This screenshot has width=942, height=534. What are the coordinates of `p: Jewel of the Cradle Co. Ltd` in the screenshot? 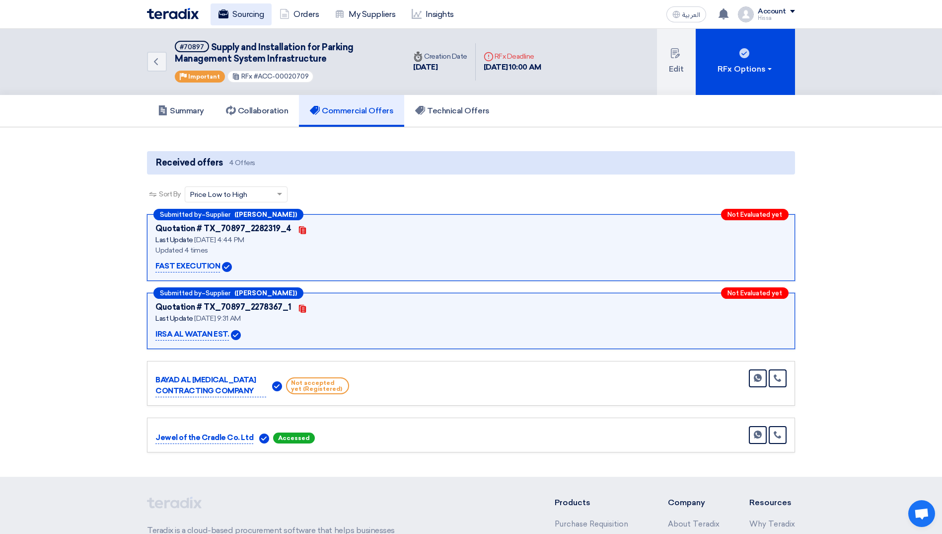 It's located at (204, 438).